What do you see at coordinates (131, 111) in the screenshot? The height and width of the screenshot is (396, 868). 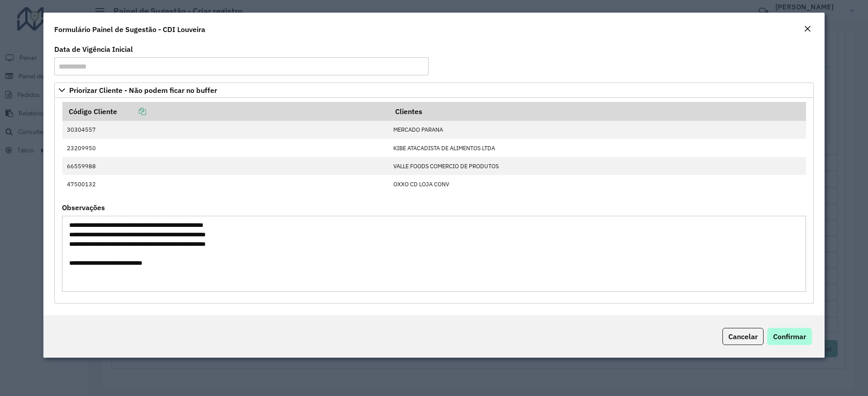 I see `a: Copiar` at bounding box center [131, 111].